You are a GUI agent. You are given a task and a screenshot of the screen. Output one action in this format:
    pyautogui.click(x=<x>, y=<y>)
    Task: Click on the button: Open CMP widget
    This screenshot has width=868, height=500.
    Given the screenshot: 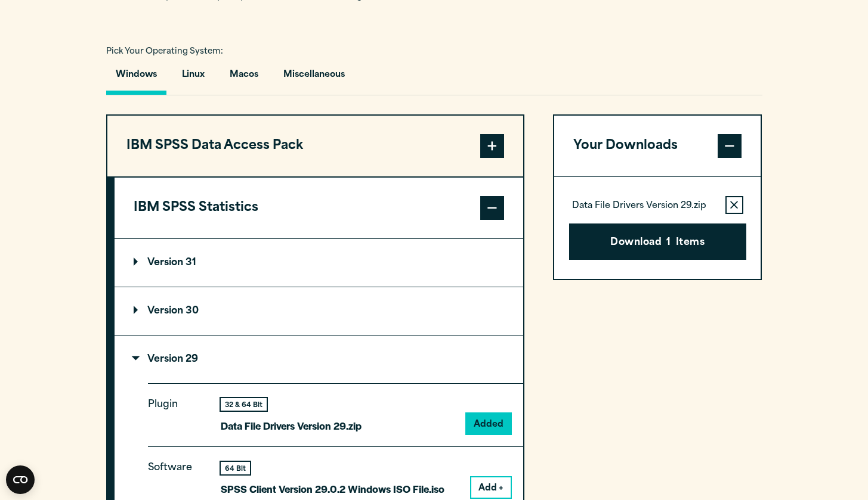 What is the action you would take?
    pyautogui.click(x=21, y=480)
    